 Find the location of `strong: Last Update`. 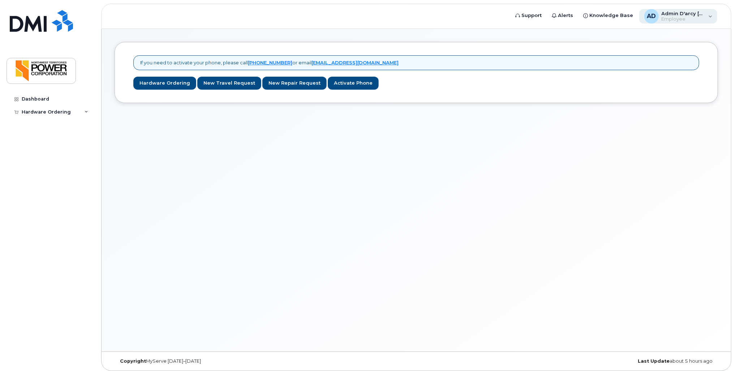

strong: Last Update is located at coordinates (653, 360).